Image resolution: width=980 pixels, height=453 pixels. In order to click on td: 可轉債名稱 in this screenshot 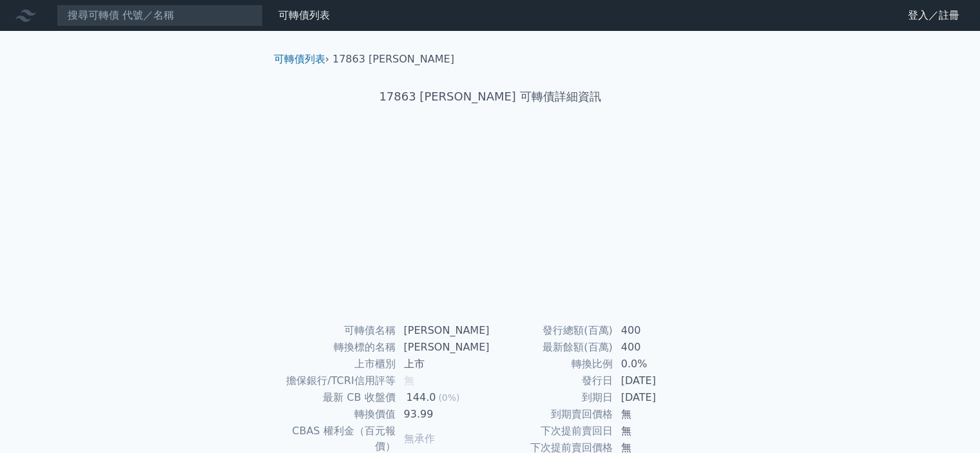, I will do `click(338, 331)`.